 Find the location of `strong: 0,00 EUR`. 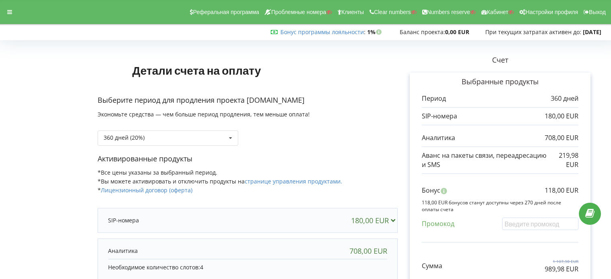

strong: 0,00 EUR is located at coordinates (457, 32).